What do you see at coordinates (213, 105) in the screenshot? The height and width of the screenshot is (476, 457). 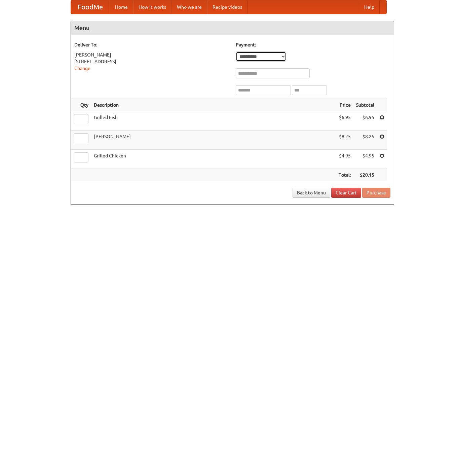 I see `th: Description` at bounding box center [213, 105].